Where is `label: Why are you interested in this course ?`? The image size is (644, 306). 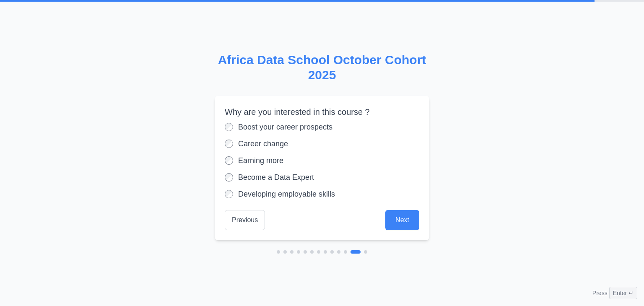 label: Why are you interested in this course ? is located at coordinates (322, 112).